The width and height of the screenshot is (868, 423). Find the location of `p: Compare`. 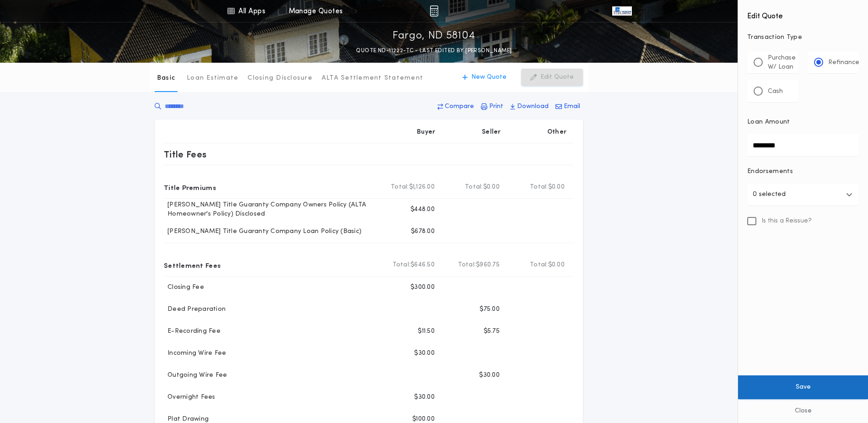

p: Compare is located at coordinates (459, 106).